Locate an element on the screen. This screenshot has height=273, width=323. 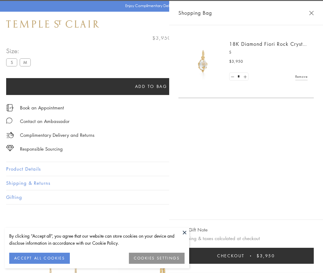
img: icon_appointment.svg is located at coordinates (10, 108).